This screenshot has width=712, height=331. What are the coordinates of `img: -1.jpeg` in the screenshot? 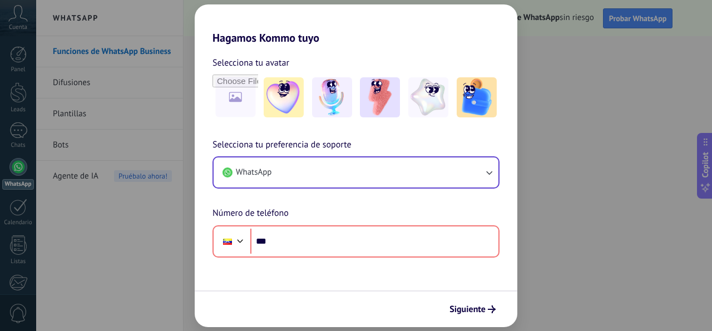 It's located at (283, 97).